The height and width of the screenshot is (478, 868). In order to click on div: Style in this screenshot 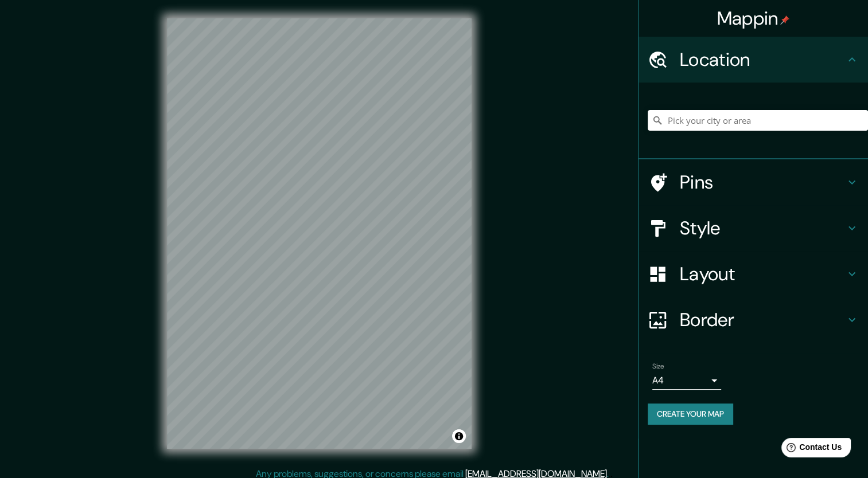, I will do `click(753, 228)`.